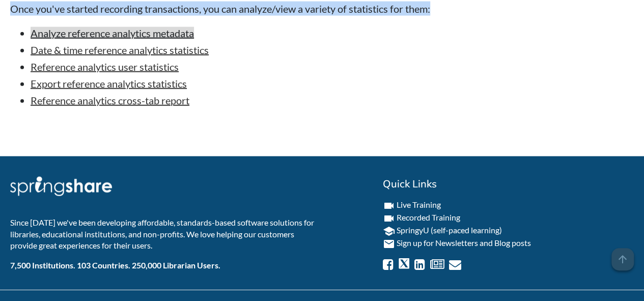 This screenshot has height=301, width=644. What do you see at coordinates (418, 204) in the screenshot?
I see `a: Live Training` at bounding box center [418, 204].